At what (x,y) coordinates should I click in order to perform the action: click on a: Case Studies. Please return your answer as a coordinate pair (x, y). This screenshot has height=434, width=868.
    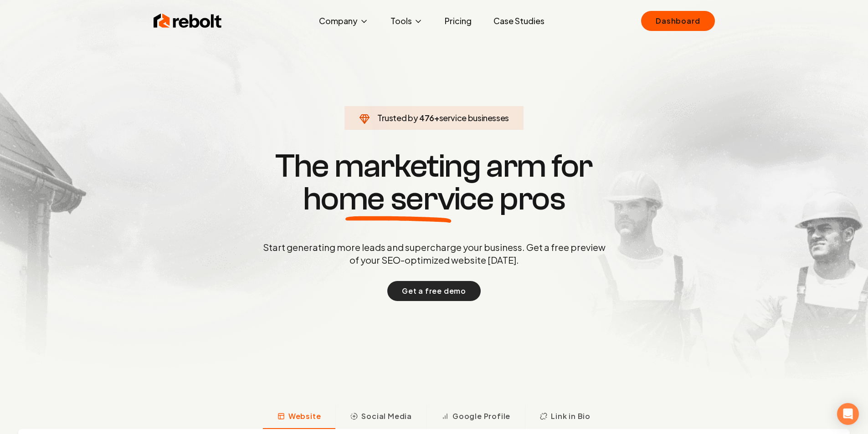
    Looking at the image, I should click on (519, 21).